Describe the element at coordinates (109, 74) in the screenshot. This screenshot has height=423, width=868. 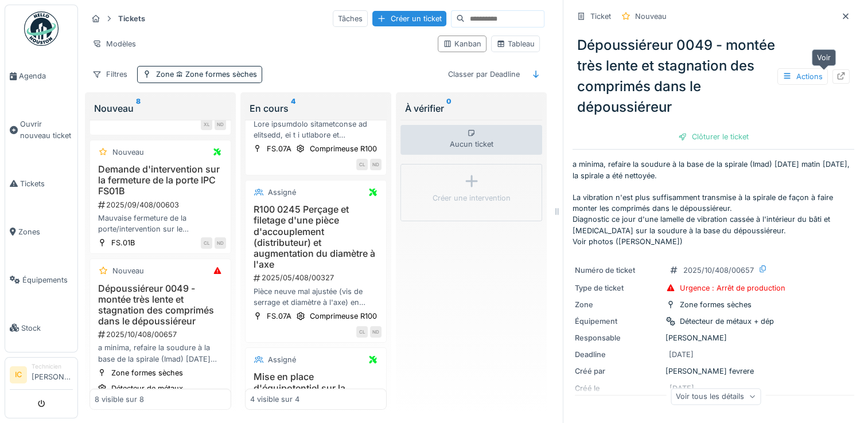
I see `div: Filtres` at that location.